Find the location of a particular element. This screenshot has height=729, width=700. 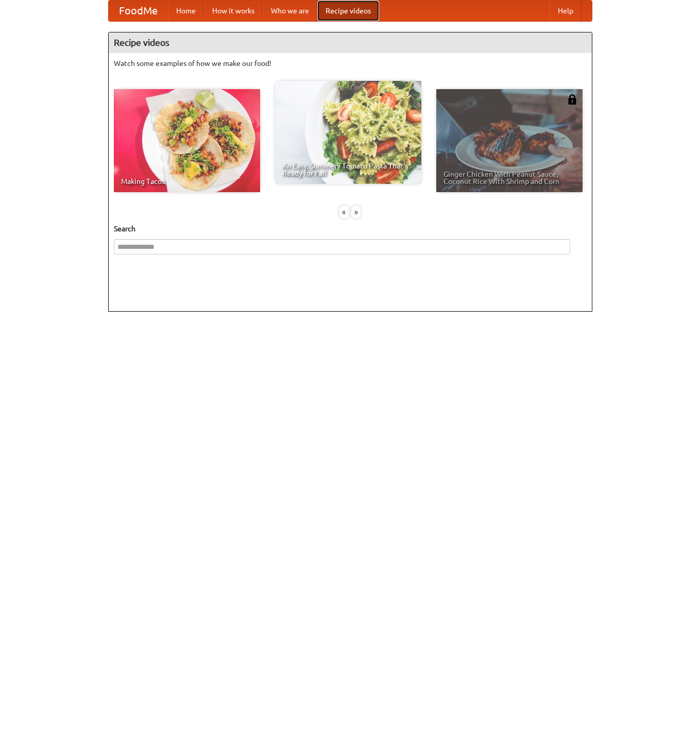

a: Recipe videos is located at coordinates (348, 11).